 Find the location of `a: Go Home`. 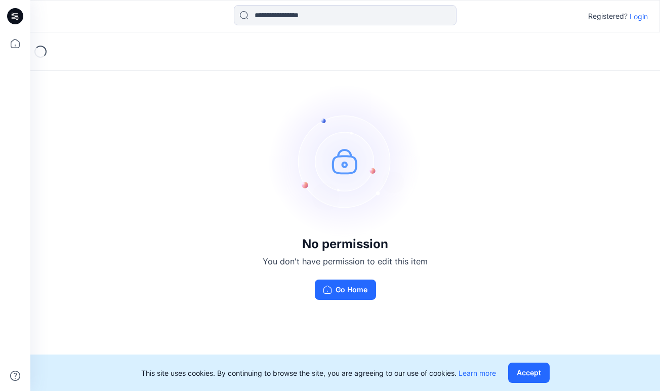

a: Go Home is located at coordinates (345, 290).